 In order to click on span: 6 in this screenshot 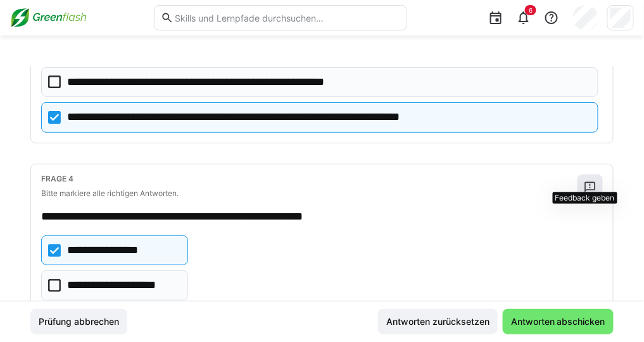, I will do `click(531, 10)`.